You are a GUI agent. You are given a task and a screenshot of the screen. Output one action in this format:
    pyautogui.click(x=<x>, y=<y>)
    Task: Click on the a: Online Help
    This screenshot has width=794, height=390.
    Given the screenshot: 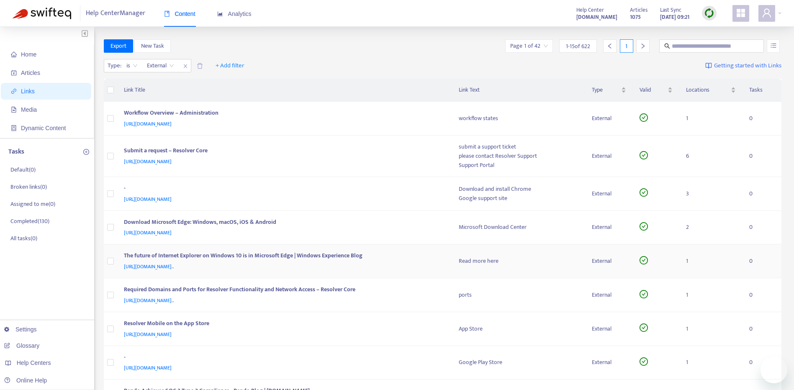 What is the action you would take?
    pyautogui.click(x=26, y=381)
    